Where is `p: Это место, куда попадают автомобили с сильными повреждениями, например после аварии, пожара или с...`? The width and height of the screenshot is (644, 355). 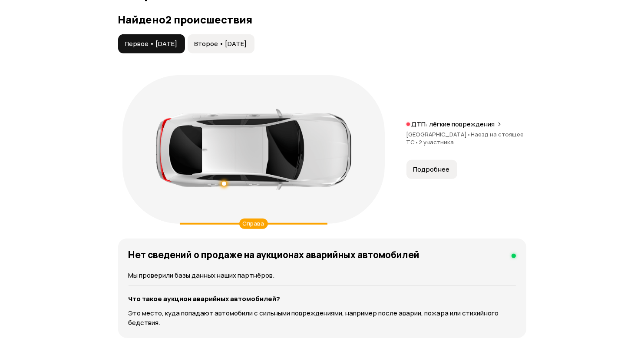 p: Это место, куда попадают автомобили с сильными повреждениями, например после аварии, пожара или с... is located at coordinates (322, 318).